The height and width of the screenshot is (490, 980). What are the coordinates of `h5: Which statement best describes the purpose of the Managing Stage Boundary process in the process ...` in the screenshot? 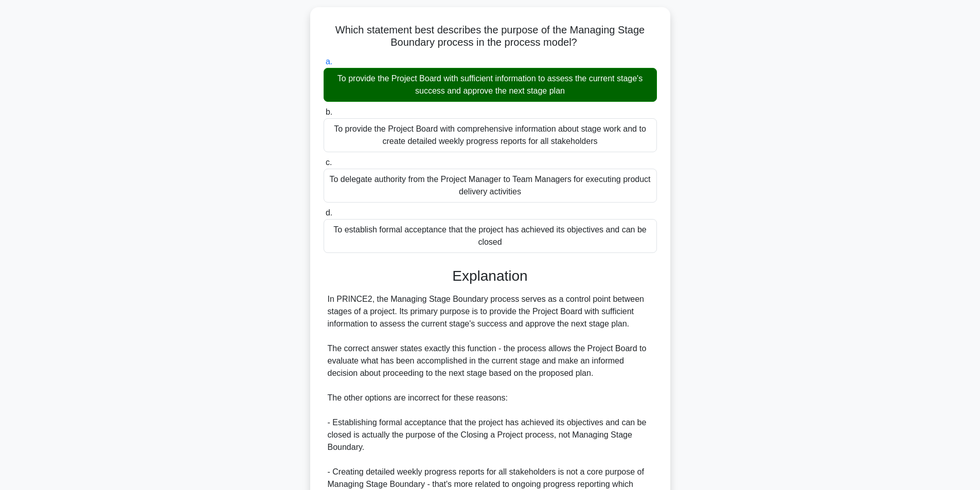 It's located at (490, 36).